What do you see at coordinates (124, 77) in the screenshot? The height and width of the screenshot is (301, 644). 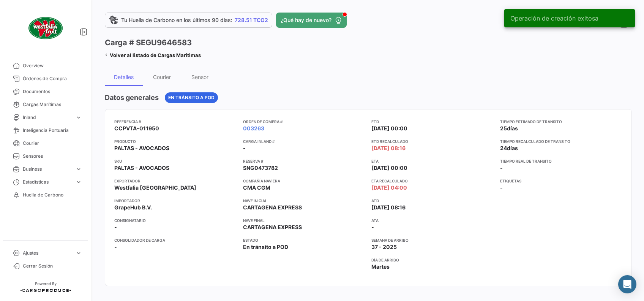 I see `div: Detalles` at bounding box center [124, 77].